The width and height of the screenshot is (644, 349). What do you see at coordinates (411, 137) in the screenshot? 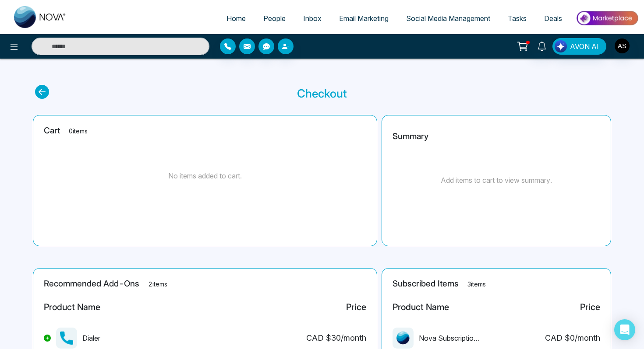
I see `p: Summary` at bounding box center [411, 137].